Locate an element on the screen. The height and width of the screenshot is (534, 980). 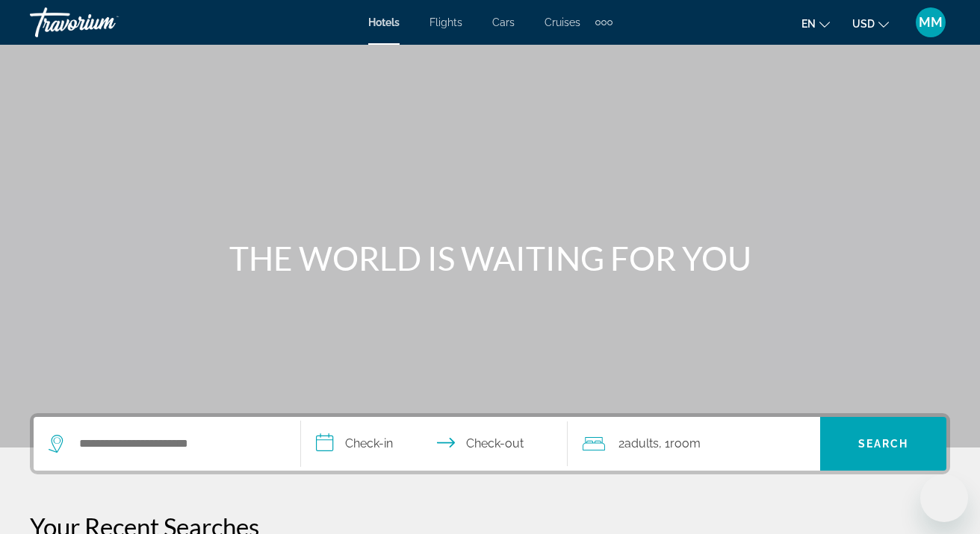
span: Room is located at coordinates (686, 443).